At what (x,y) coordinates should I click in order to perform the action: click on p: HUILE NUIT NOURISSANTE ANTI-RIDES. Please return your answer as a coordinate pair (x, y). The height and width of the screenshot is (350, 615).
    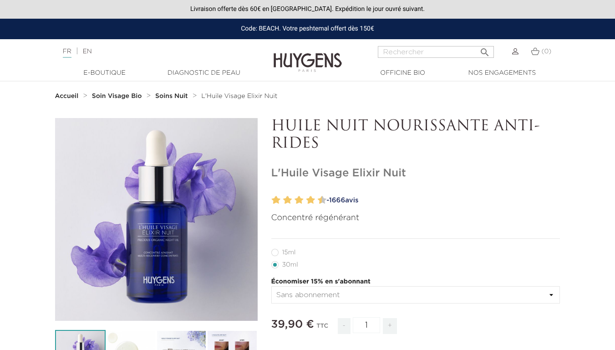
    Looking at the image, I should click on (416, 135).